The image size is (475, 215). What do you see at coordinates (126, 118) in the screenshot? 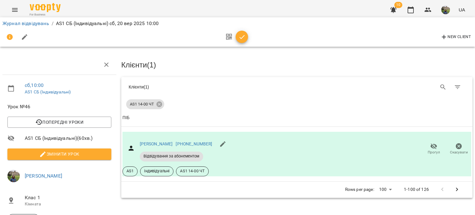
I see `div: Sort` at bounding box center [126, 118].